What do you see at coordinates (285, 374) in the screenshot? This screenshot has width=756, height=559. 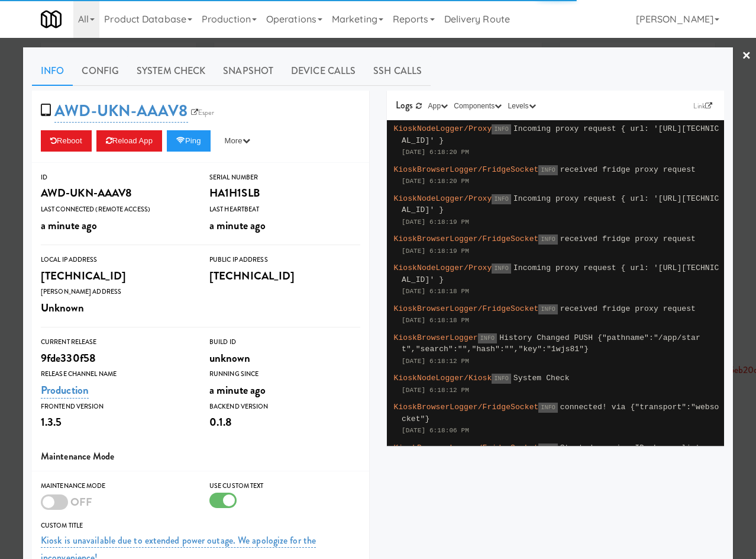 I see `div: Running Since` at bounding box center [285, 374].